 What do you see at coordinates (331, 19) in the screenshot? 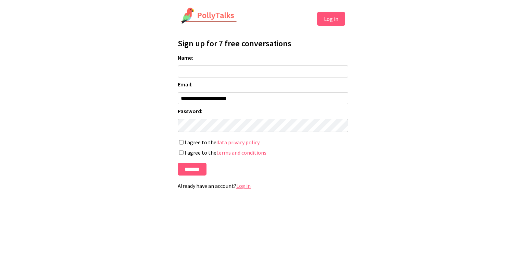
I see `button: Log in` at bounding box center [331, 19].